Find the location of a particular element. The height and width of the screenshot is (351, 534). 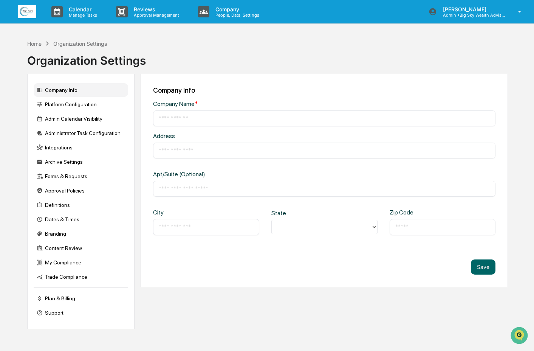

p: Company is located at coordinates (236, 9).